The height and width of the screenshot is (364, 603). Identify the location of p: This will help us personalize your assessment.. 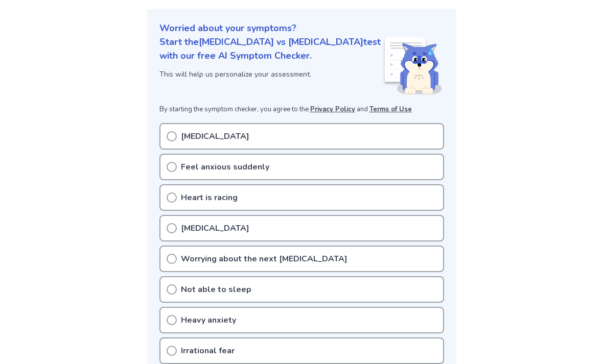
(271, 74).